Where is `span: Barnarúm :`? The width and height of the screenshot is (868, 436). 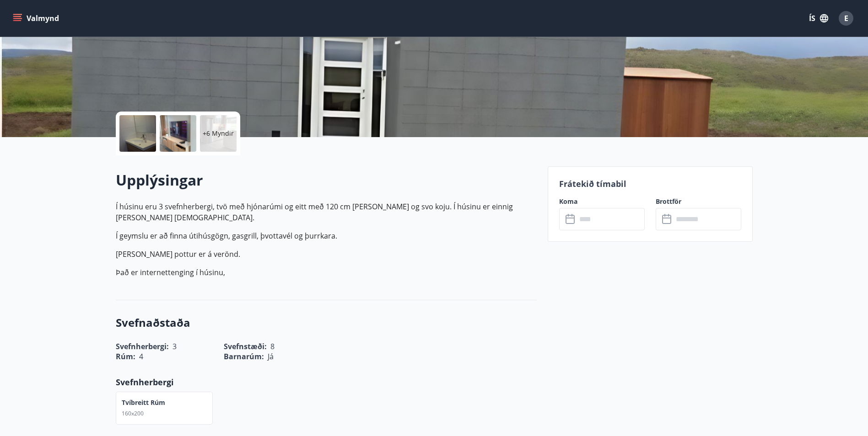
span: Barnarúm : is located at coordinates (244, 357).